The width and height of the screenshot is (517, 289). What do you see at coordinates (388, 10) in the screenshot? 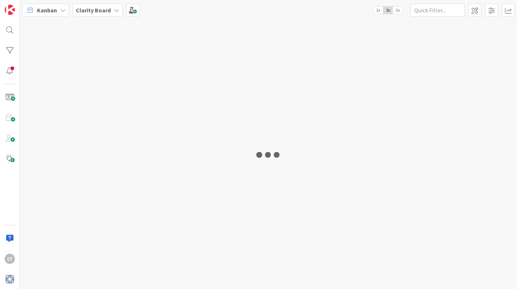
I see `span: 2x` at bounding box center [388, 10].